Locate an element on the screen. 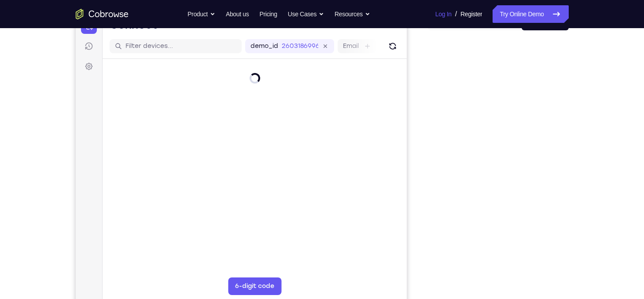 The width and height of the screenshot is (644, 299). button: Use Cases is located at coordinates (306, 14).